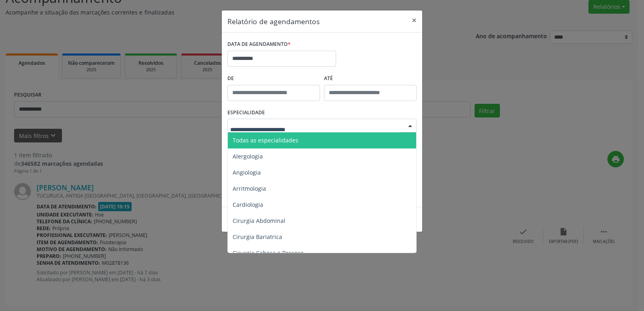 This screenshot has height=311, width=644. I want to click on span: Cardiologia, so click(248, 205).